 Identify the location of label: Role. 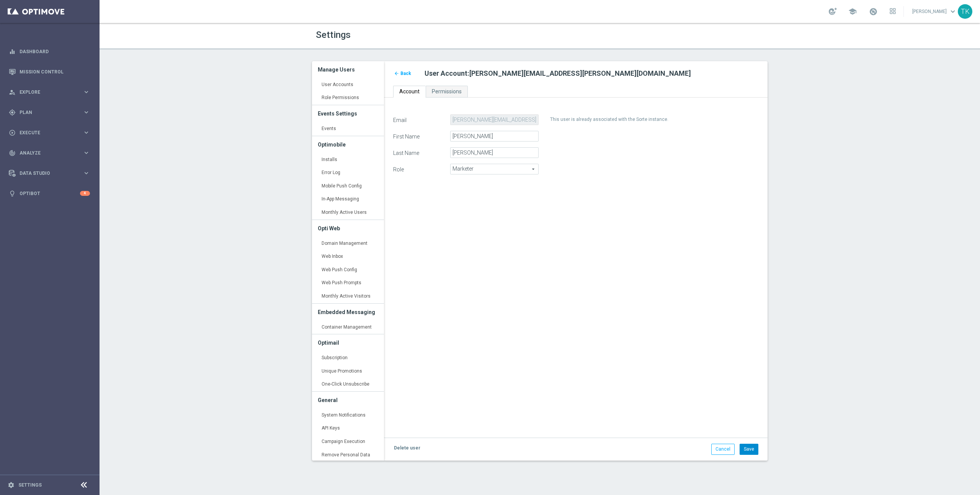
(419, 168).